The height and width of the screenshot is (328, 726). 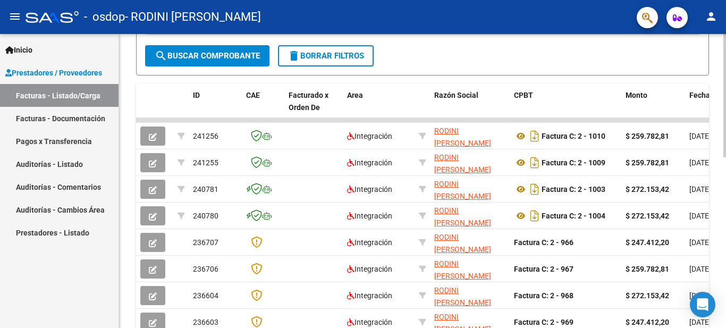 What do you see at coordinates (314, 107) in the screenshot?
I see `datatable-header-cell: Facturado x Orden De` at bounding box center [314, 107].